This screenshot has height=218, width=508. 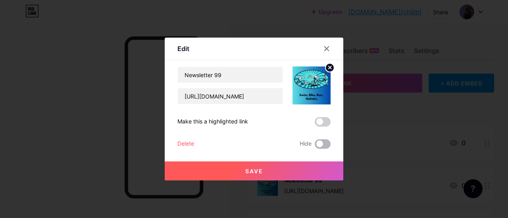 I want to click on input: URL, so click(x=230, y=96).